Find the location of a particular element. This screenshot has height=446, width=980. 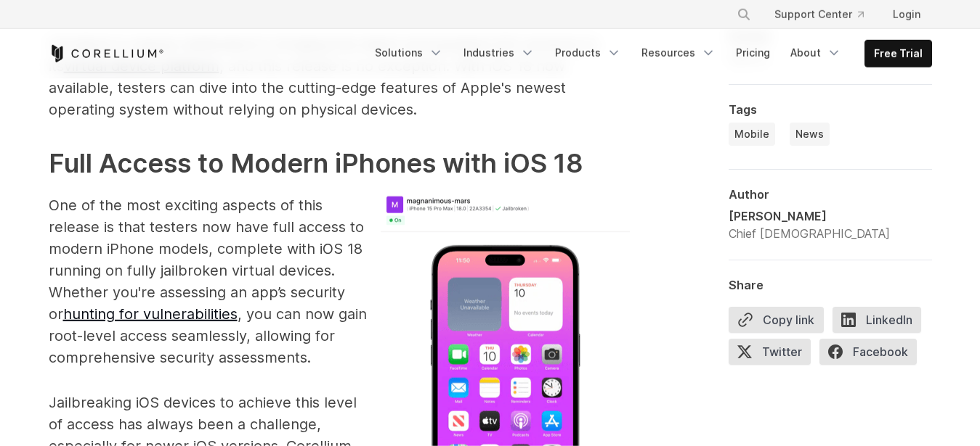

button: Search is located at coordinates (744, 15).